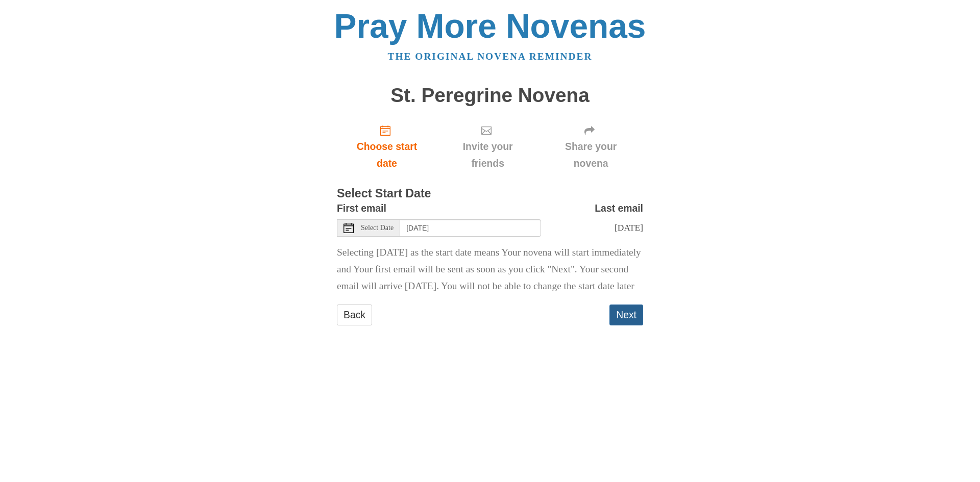  I want to click on a: The original novena reminder, so click(490, 56).